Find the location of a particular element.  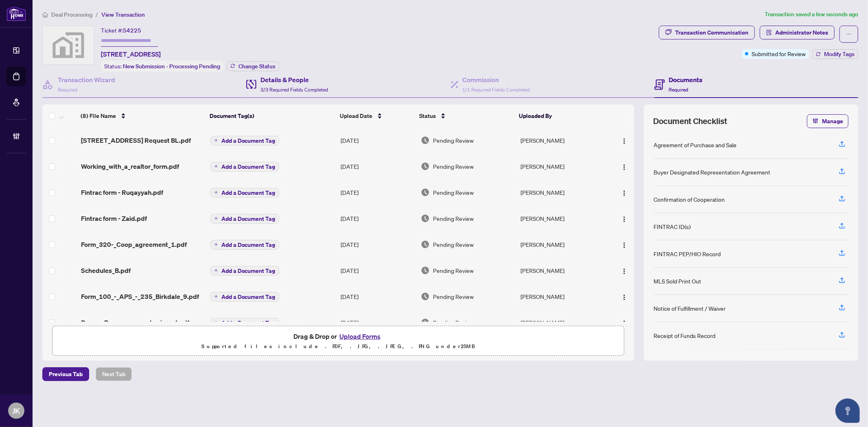

div: Confirmation of Cooperation is located at coordinates (689, 199).